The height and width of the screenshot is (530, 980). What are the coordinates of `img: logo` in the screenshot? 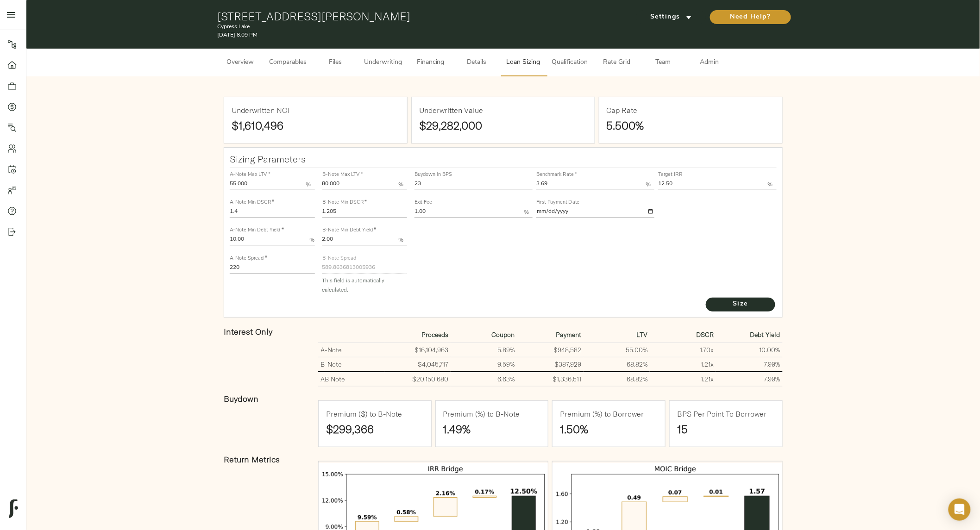 It's located at (13, 509).